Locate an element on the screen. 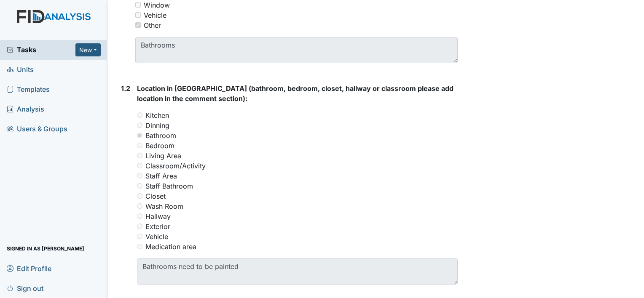 This screenshot has height=298, width=644. label: Staff Area is located at coordinates (161, 176).